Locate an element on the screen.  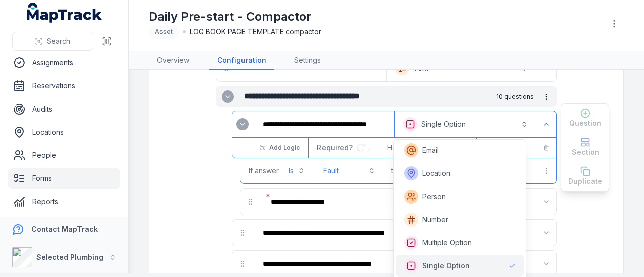
button: Single Option is located at coordinates (465, 124).